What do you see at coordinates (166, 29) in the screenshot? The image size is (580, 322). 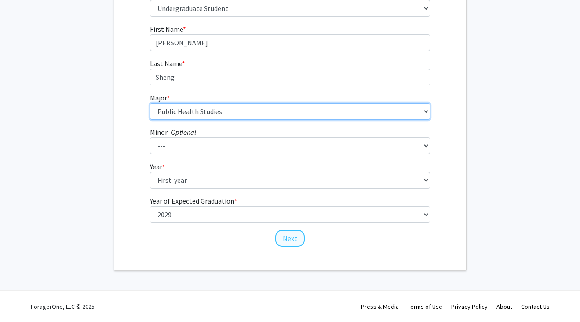 I see `span: First Name` at bounding box center [166, 29].